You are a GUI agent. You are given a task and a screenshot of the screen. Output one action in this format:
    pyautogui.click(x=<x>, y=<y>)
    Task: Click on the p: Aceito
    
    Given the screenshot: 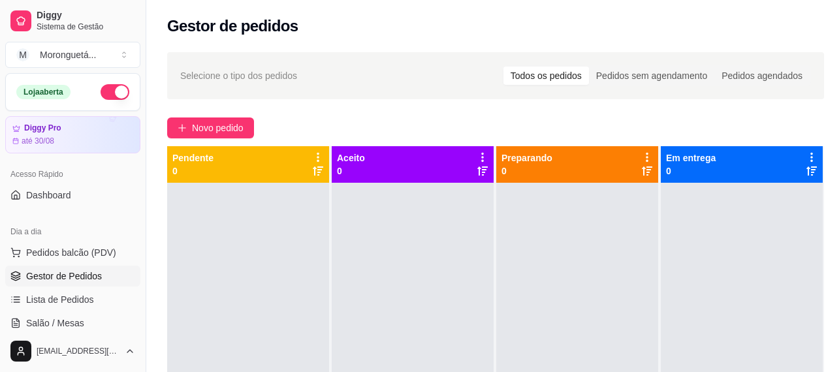 What is the action you would take?
    pyautogui.click(x=351, y=158)
    